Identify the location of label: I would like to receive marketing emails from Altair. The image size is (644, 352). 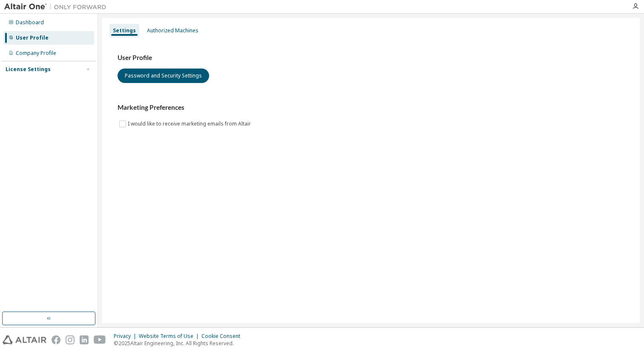
(190, 124).